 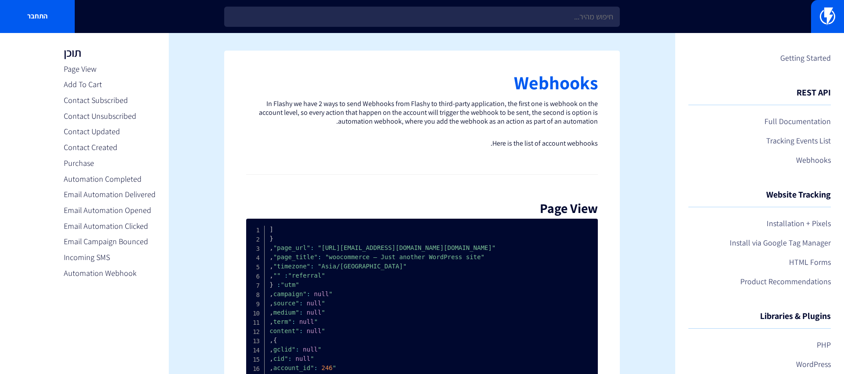 What do you see at coordinates (422, 83) in the screenshot?
I see `h1: Webhooks` at bounding box center [422, 83].